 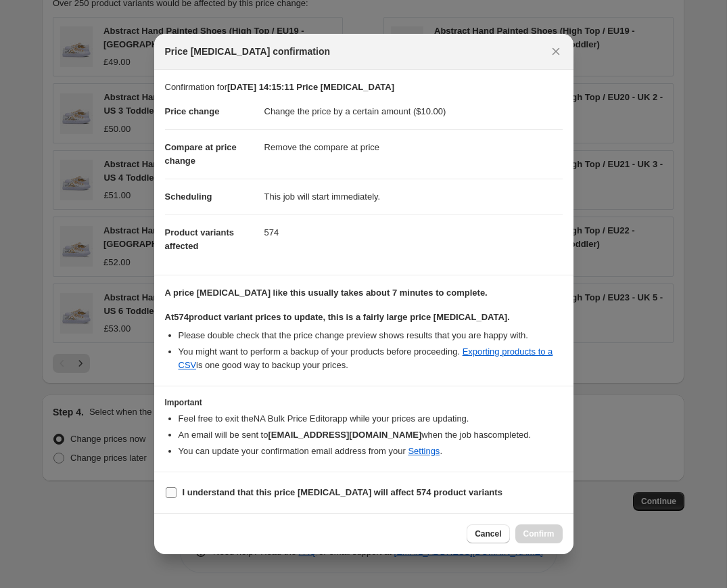 What do you see at coordinates (201, 153) in the screenshot?
I see `span: Compare at price change` at bounding box center [201, 153].